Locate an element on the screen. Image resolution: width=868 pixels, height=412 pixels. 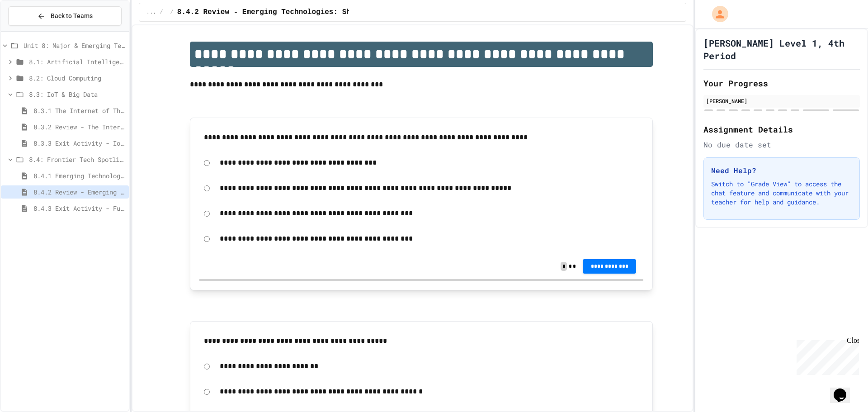
button: Back to Teams is located at coordinates (64, 16).